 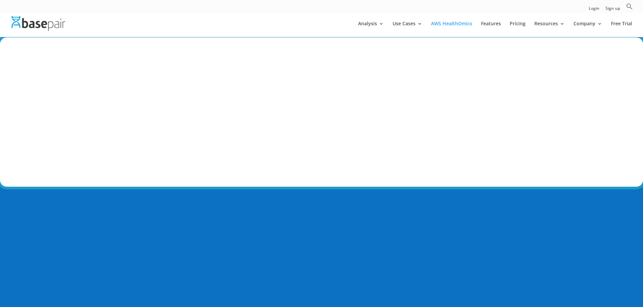 I want to click on a: Features, so click(x=491, y=29).